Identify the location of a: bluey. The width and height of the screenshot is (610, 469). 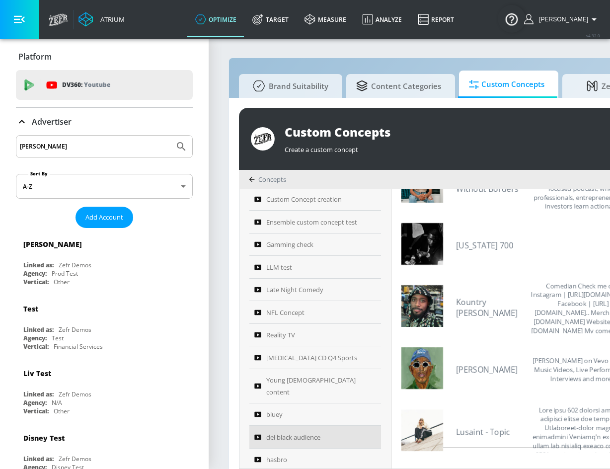
(315, 415).